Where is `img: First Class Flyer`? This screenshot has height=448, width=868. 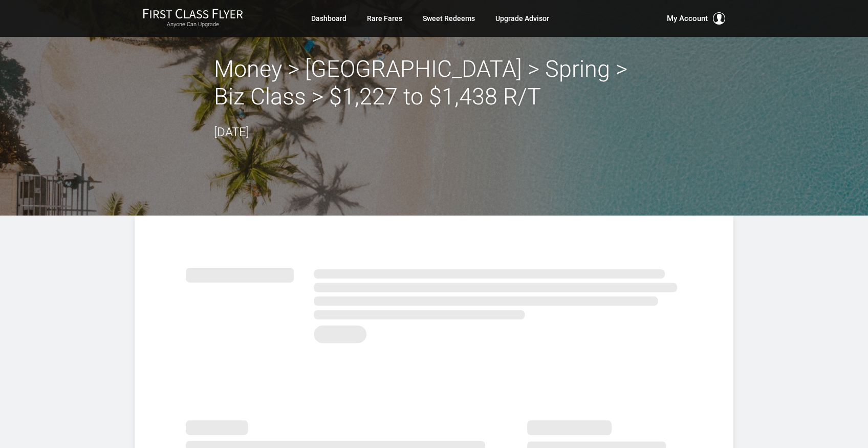
img: First Class Flyer is located at coordinates (193, 14).